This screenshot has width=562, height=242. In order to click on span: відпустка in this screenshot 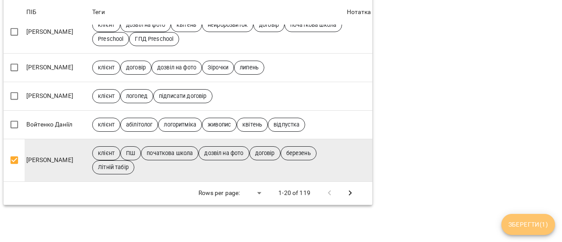, I will do `click(286, 125)`.